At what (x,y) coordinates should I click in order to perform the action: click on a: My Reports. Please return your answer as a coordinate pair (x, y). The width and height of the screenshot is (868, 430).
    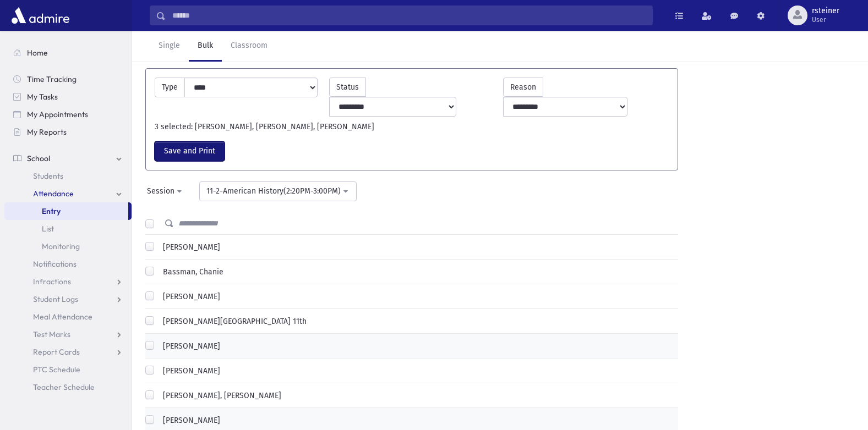
    Looking at the image, I should click on (68, 132).